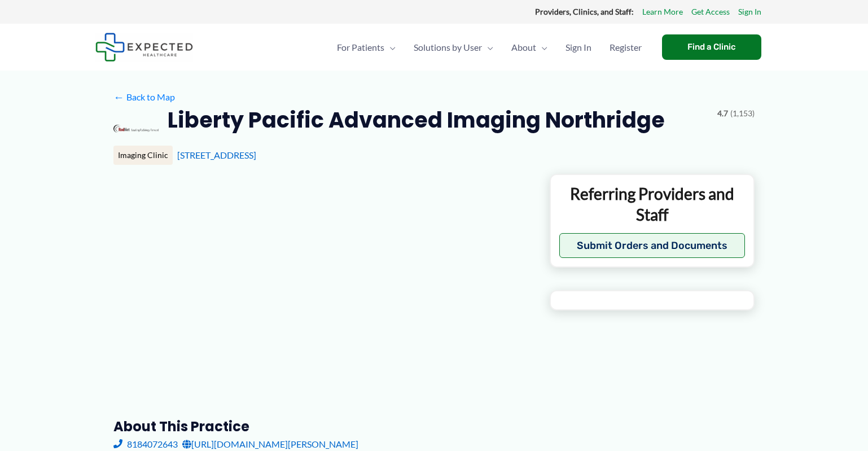 The height and width of the screenshot is (451, 868). I want to click on span: (1,153), so click(743, 114).